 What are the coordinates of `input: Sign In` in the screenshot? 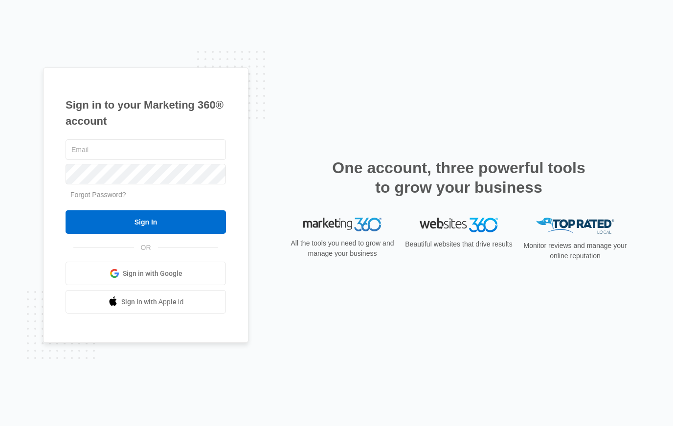 It's located at (146, 222).